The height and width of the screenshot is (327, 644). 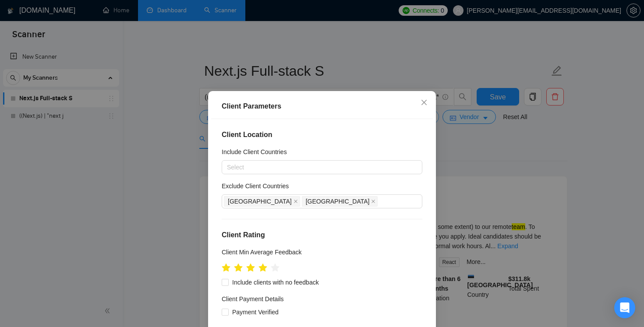 I want to click on span: Payment Verified, so click(x=255, y=312).